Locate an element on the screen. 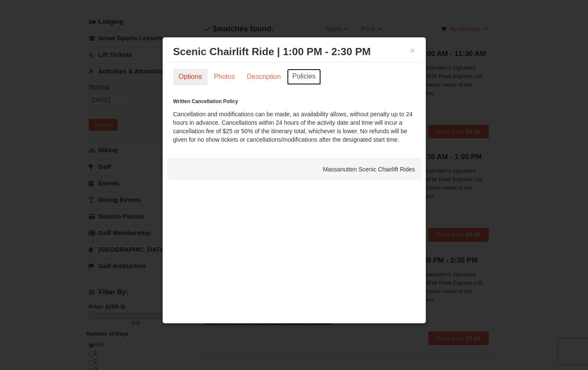 This screenshot has width=588, height=370. a: Photos is located at coordinates (224, 77).